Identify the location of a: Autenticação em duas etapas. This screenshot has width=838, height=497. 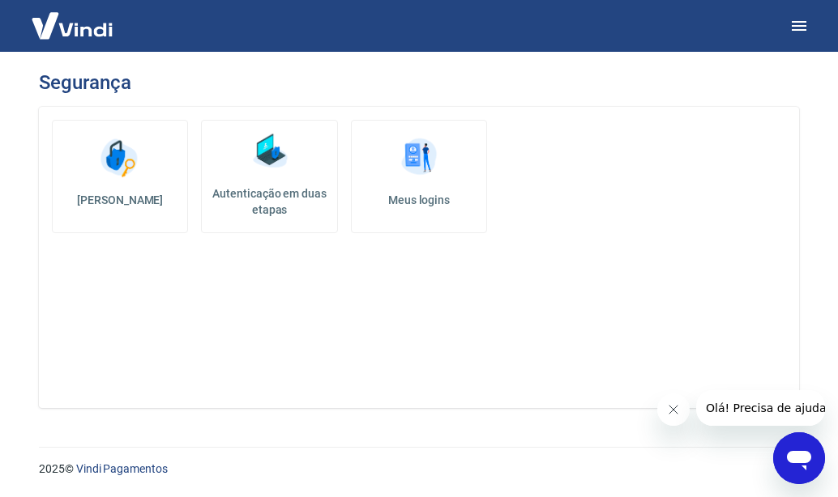
(269, 177).